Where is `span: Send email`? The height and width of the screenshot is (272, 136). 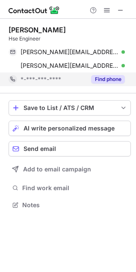 span: Send email is located at coordinates (40, 149).